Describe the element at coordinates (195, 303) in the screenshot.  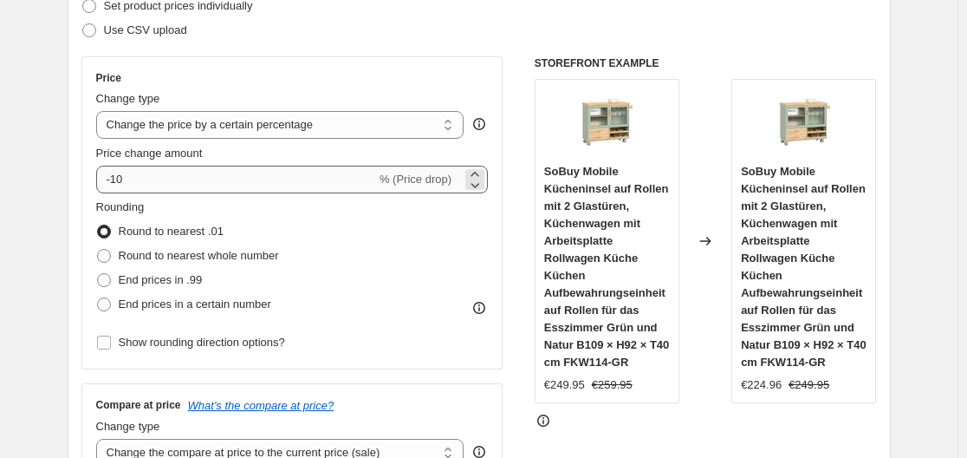
I see `span: End prices in a certain number` at that location.